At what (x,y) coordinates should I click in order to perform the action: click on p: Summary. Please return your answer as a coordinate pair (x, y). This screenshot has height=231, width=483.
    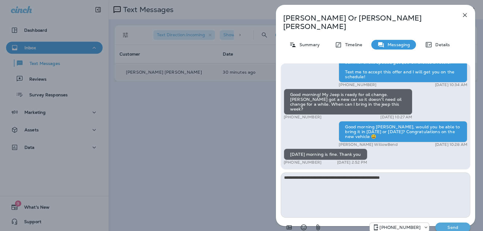
    Looking at the image, I should click on (308, 45).